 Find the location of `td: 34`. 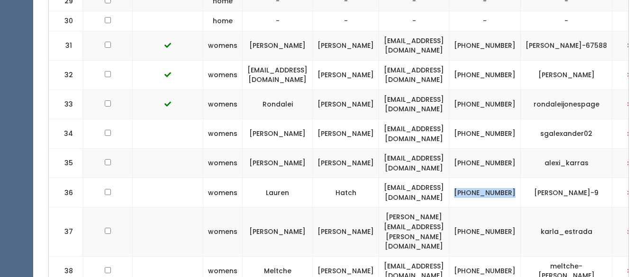

td: 34 is located at coordinates (65, 134).